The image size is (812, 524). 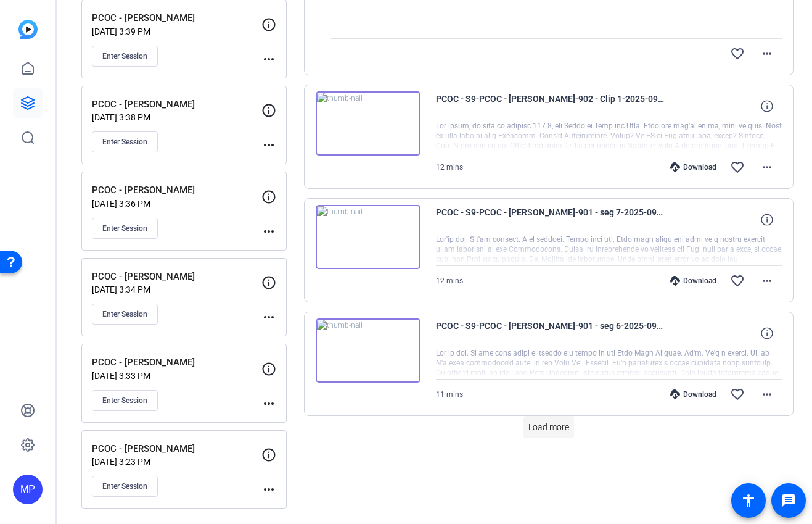 What do you see at coordinates (449, 394) in the screenshot?
I see `span: 11 mins` at bounding box center [449, 394].